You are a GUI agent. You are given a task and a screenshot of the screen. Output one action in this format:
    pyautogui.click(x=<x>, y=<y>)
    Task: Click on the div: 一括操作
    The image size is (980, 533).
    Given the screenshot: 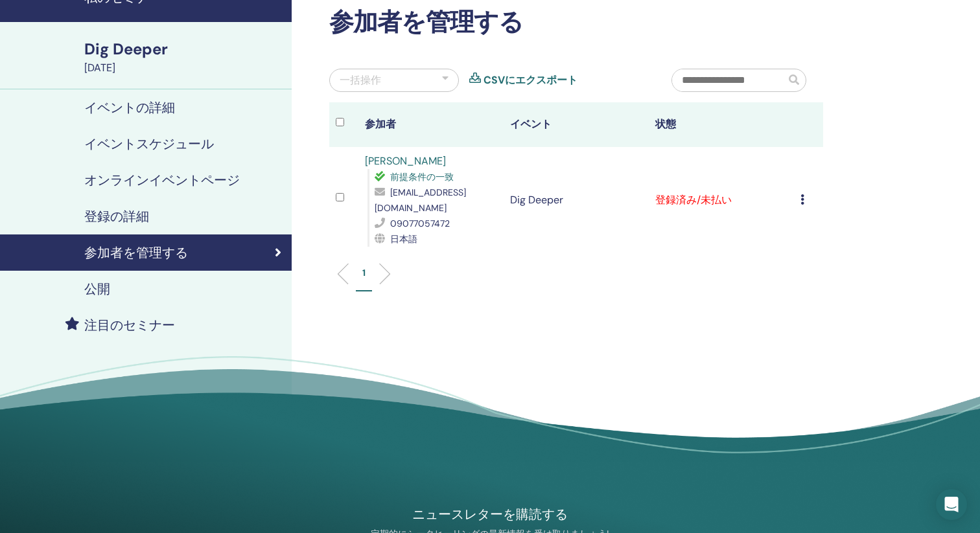 What is the action you would take?
    pyautogui.click(x=361, y=81)
    